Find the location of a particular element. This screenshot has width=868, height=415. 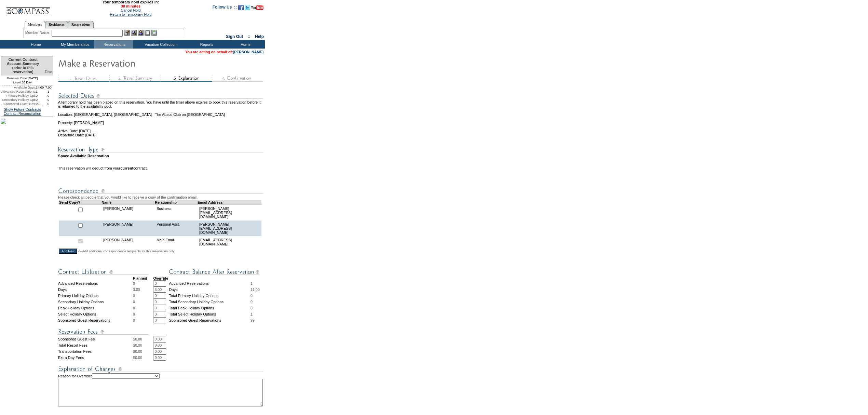

a: Residences is located at coordinates (56, 25).